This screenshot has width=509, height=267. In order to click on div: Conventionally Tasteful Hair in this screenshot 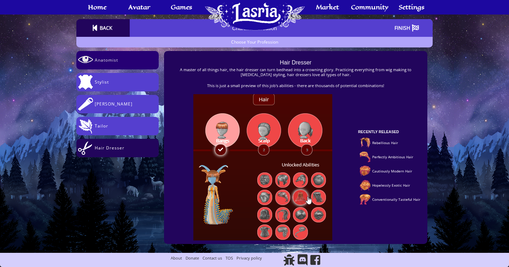, I will do `click(396, 199)`.